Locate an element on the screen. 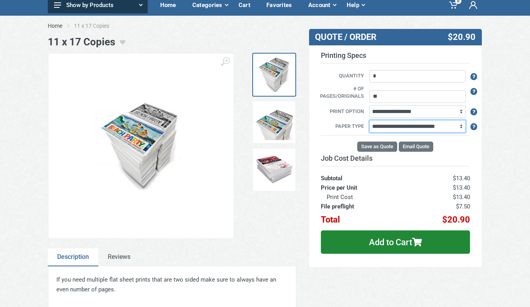  th: Total is located at coordinates (363, 218).